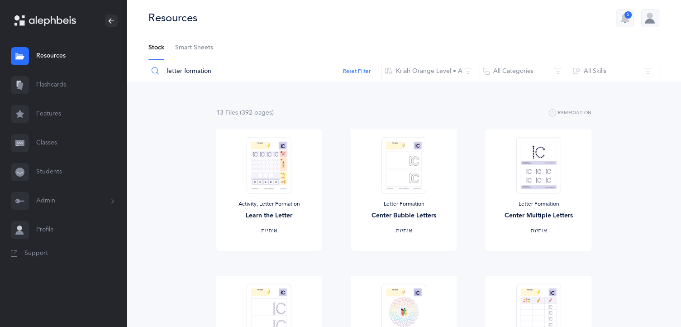 The image size is (681, 327). Describe the element at coordinates (256, 113) in the screenshot. I see `span: (392 page )` at that location.